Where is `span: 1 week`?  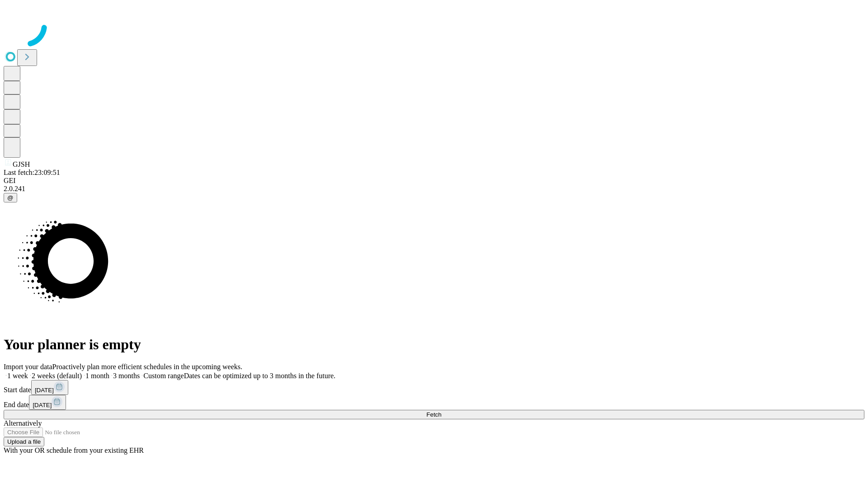
span: 1 week is located at coordinates (18, 376).